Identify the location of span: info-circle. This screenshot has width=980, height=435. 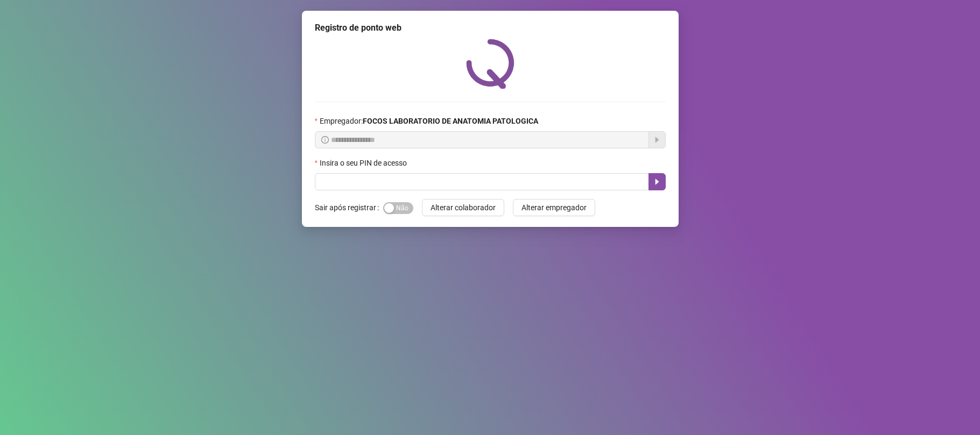
(325, 140).